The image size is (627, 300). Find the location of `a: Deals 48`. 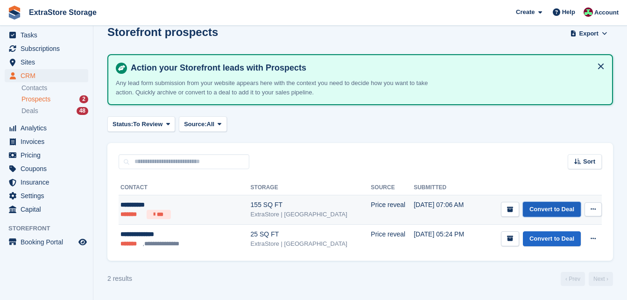

a: Deals 48 is located at coordinates (55, 111).